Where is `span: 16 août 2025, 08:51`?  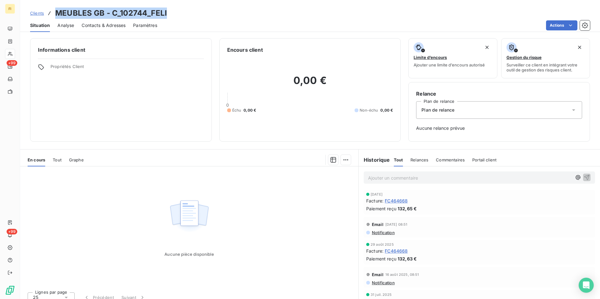
span: 16 août 2025, 08:51 is located at coordinates (402, 275).